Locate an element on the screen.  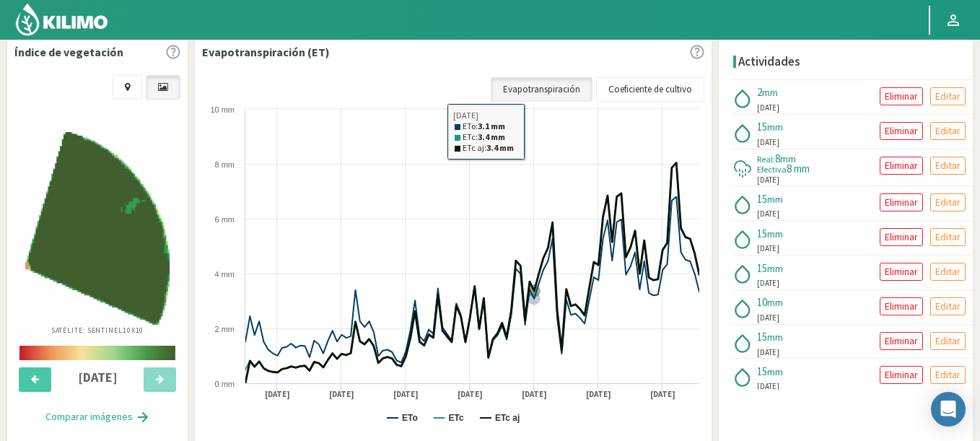
button: Comparar imágenes is located at coordinates (98, 417).